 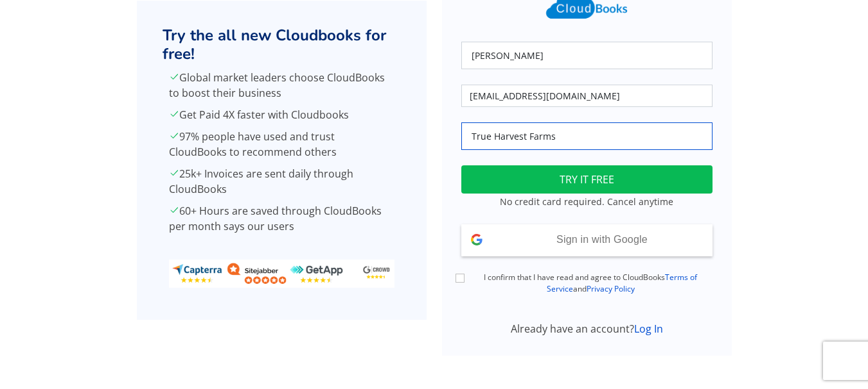 I want to click on a: Terms of Service, so click(x=622, y=283).